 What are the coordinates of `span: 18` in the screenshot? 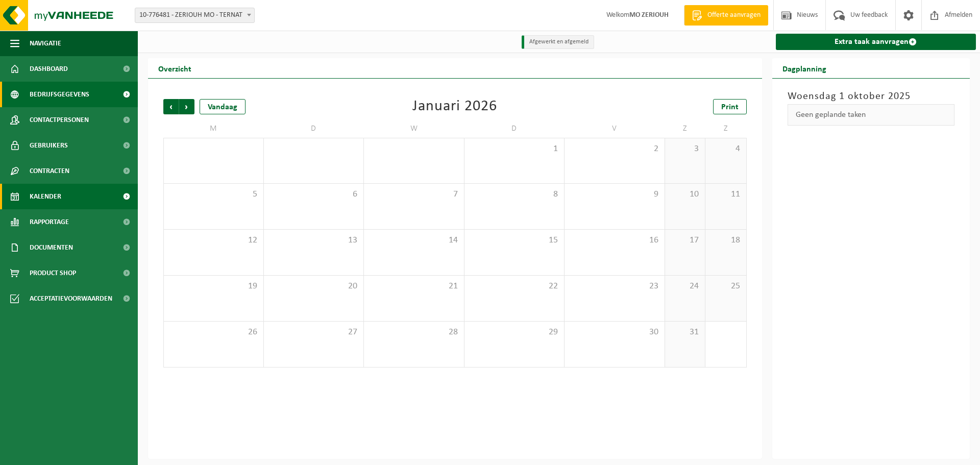 It's located at (725, 240).